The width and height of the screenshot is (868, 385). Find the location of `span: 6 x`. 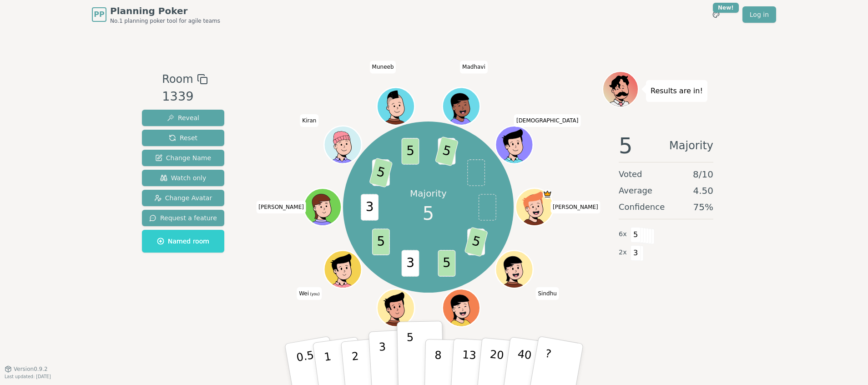

span: 6 x is located at coordinates (623, 234).